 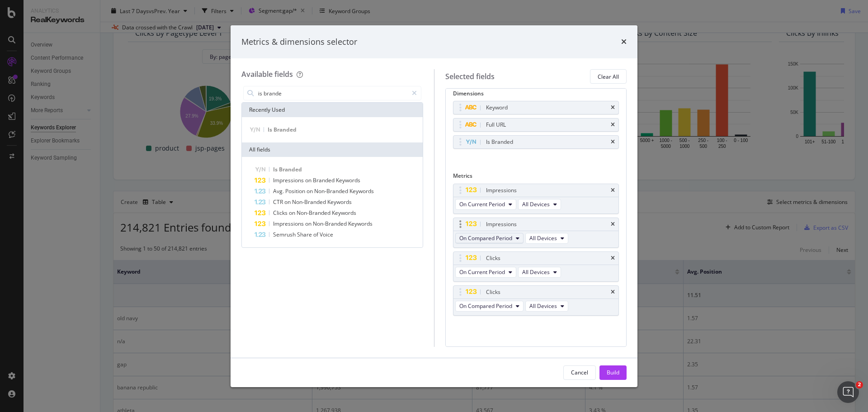 What do you see at coordinates (536, 95) in the screenshot?
I see `div: Dimensions` at bounding box center [536, 95].